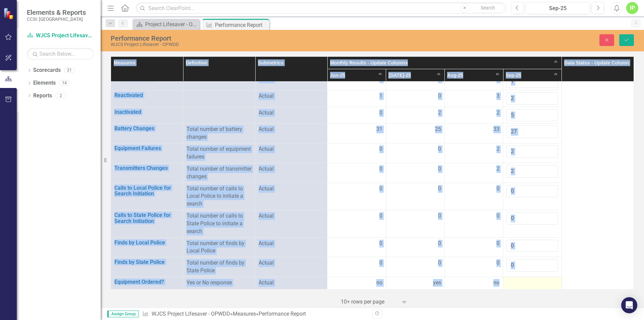  I want to click on a: Battery Changes, so click(147, 129).